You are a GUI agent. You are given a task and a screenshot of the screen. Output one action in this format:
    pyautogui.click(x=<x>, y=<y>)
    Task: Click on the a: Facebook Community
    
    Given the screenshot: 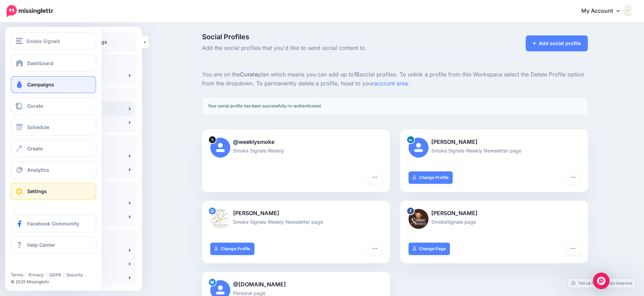 What is the action you would take?
    pyautogui.click(x=54, y=224)
    